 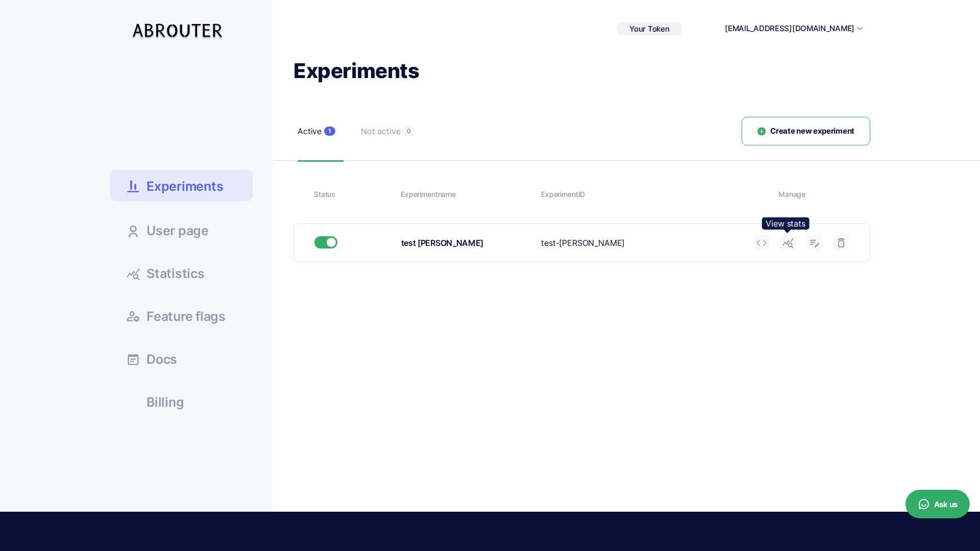 I want to click on div: Experiment ID, so click(x=656, y=195).